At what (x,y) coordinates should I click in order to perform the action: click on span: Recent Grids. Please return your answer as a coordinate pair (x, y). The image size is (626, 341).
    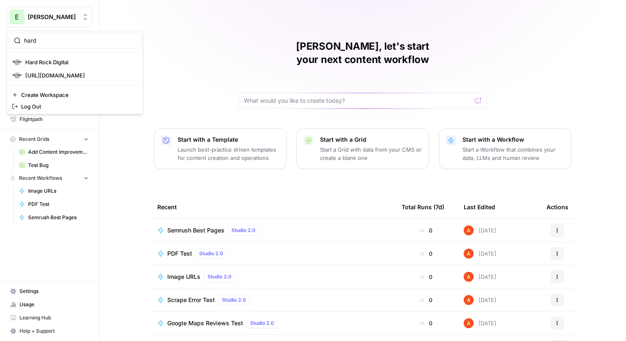
    Looking at the image, I should click on (34, 139).